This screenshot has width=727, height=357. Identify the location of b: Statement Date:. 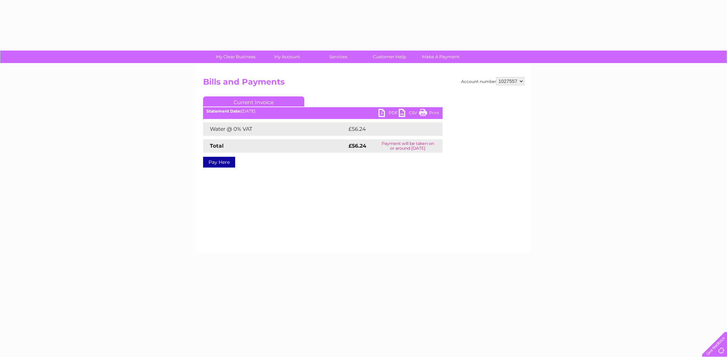
(224, 111).